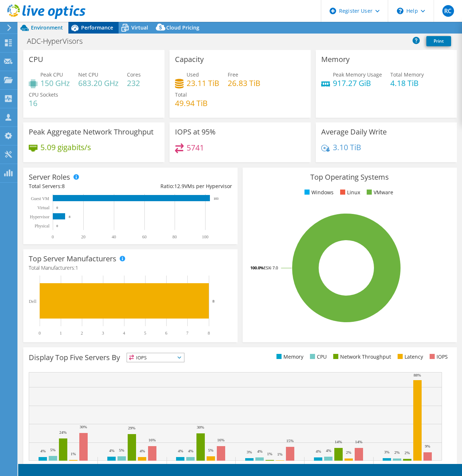 This screenshot has width=462, height=476. I want to click on text: 6, so click(167, 333).